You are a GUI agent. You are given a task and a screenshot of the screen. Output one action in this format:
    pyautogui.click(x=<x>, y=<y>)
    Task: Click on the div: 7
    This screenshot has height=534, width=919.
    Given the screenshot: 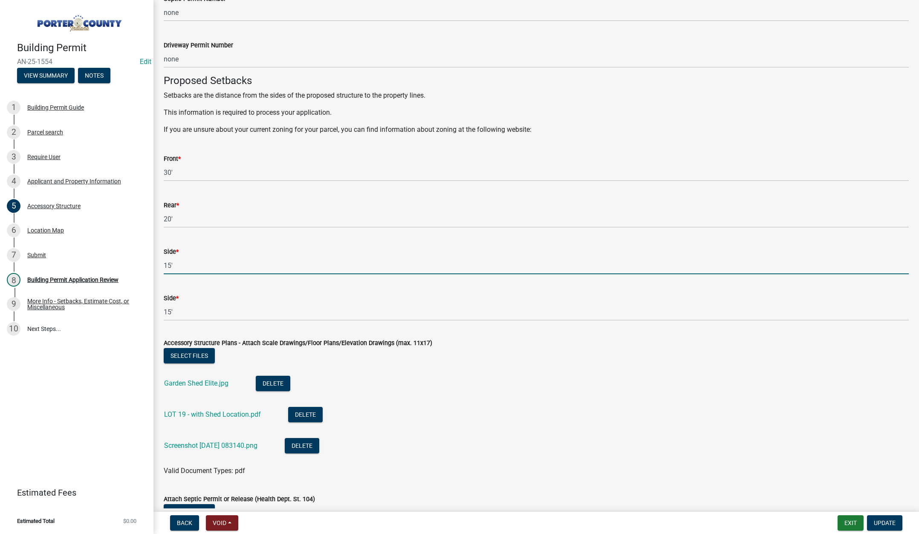 What is the action you would take?
    pyautogui.click(x=14, y=255)
    